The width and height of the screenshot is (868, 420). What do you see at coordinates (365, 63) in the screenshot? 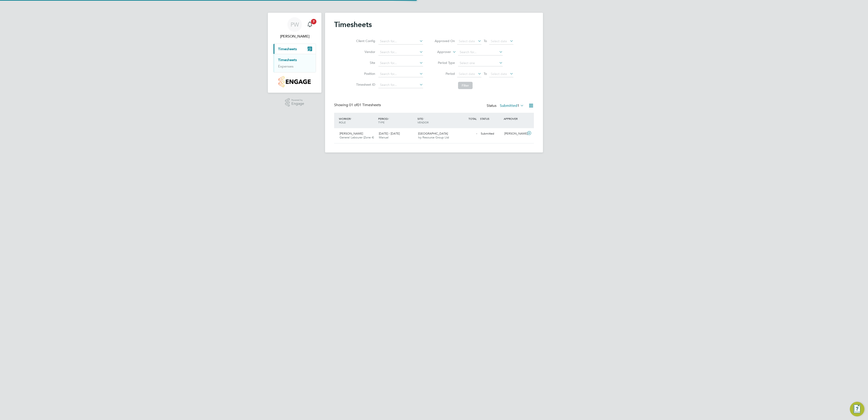
I see `label: Site` at bounding box center [365, 63].